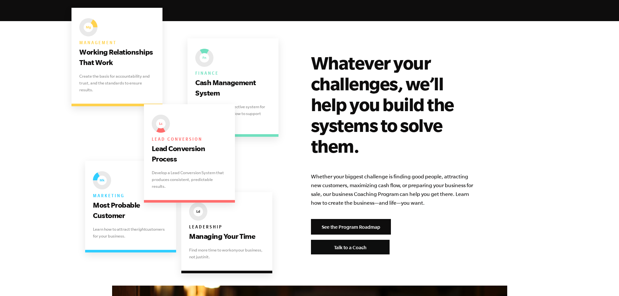 The width and height of the screenshot is (619, 296). What do you see at coordinates (117, 43) in the screenshot?
I see `h6: Management` at bounding box center [117, 43].